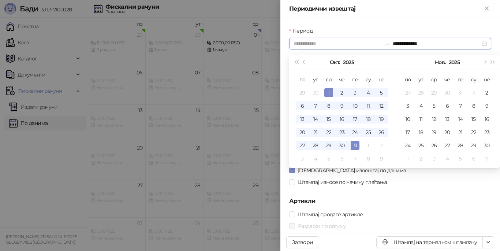  What do you see at coordinates (460, 79) in the screenshot?
I see `th: пе` at bounding box center [460, 79].